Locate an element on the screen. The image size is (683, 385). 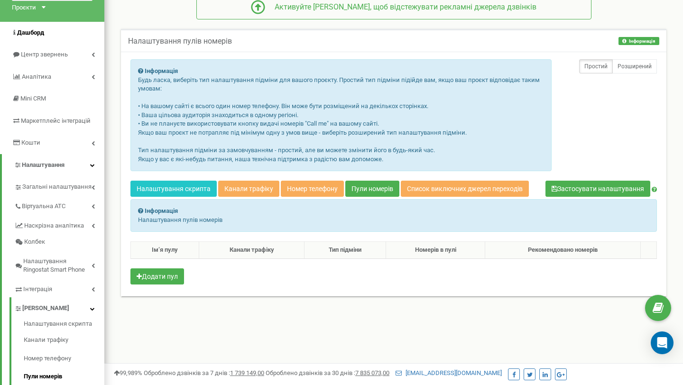
u: 7 835 073,00 is located at coordinates (372, 373).